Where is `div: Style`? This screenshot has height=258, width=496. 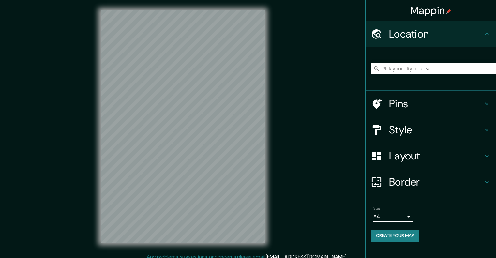
div: Style is located at coordinates (430, 130).